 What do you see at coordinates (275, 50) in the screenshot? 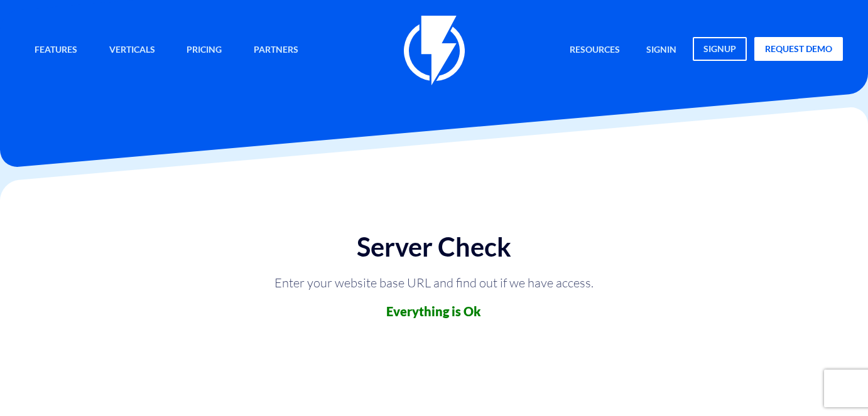
I see `a: Partners` at bounding box center [275, 50].